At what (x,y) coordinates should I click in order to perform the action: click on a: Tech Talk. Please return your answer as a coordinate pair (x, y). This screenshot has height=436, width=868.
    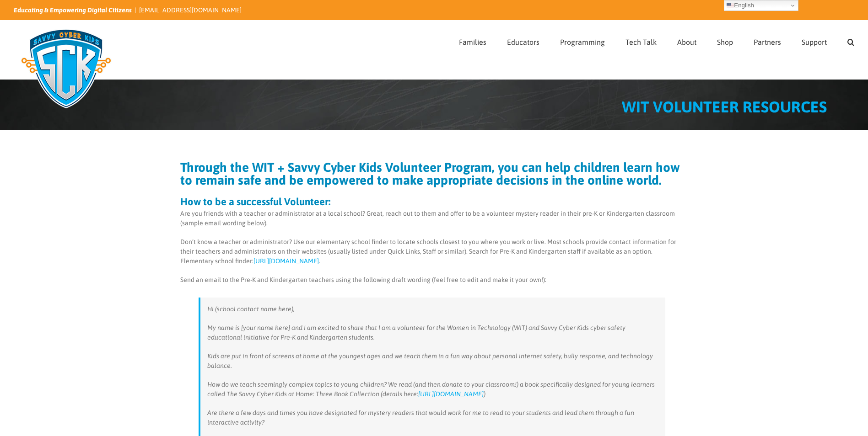
    Looking at the image, I should click on (641, 41).